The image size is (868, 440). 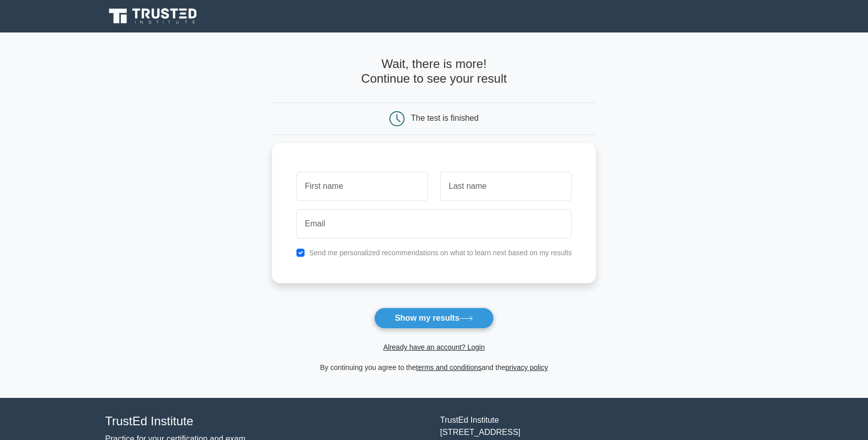 I want to click on div: The test is finished, so click(x=445, y=118).